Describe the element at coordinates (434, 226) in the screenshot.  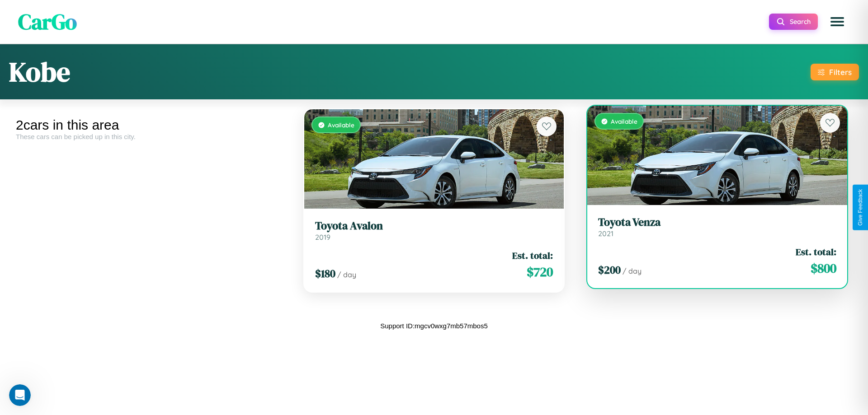
I see `h3: Toyota Avalon` at that location.